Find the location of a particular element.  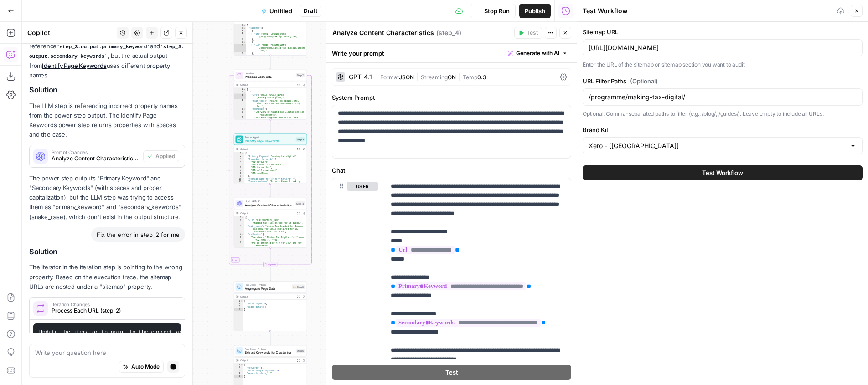

div: Step 6 is located at coordinates (300, 351).